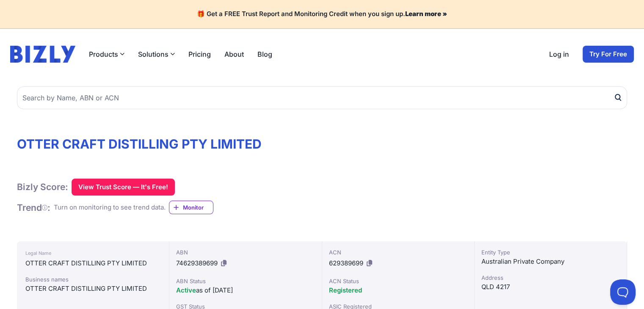 The height and width of the screenshot is (309, 644). What do you see at coordinates (42, 187) in the screenshot?
I see `h1: Bizly Score:` at bounding box center [42, 187].